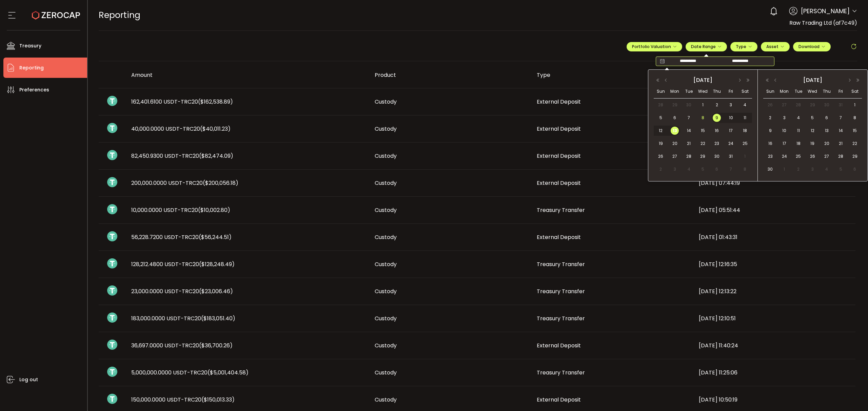 This screenshot has width=868, height=411. What do you see at coordinates (823, 23) in the screenshot?
I see `span: Raw Trading Ltd (af7c49)` at bounding box center [823, 23].